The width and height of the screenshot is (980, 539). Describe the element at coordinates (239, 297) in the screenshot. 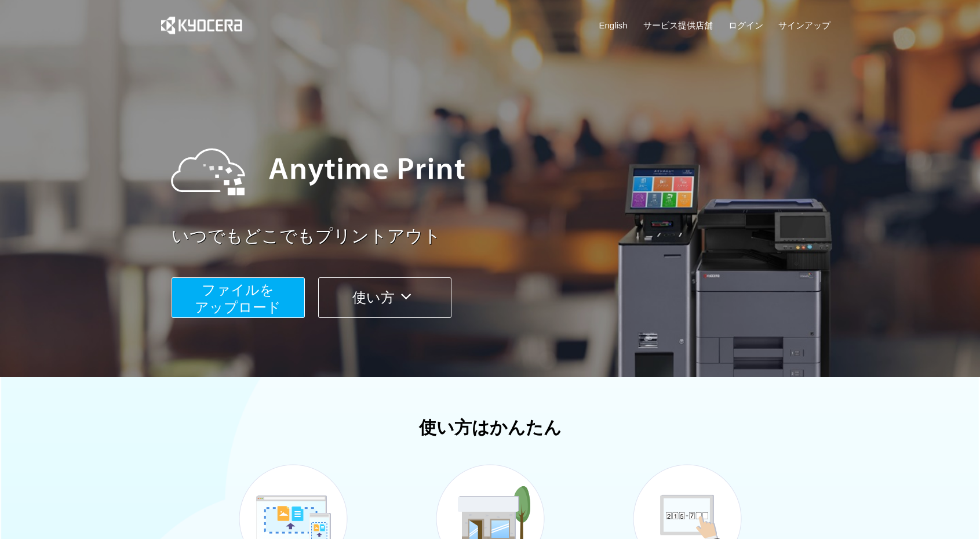

I see `button: ファイルを​​アップロード` at that location.